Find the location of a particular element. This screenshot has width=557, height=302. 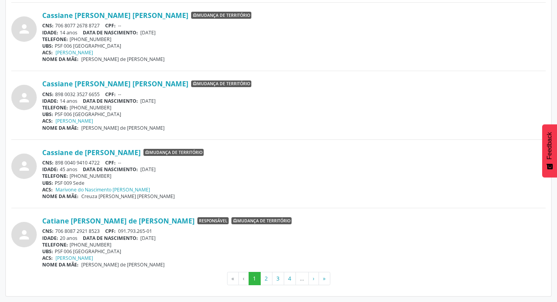

div: 898 0040 9410 4722 is located at coordinates (294, 163).